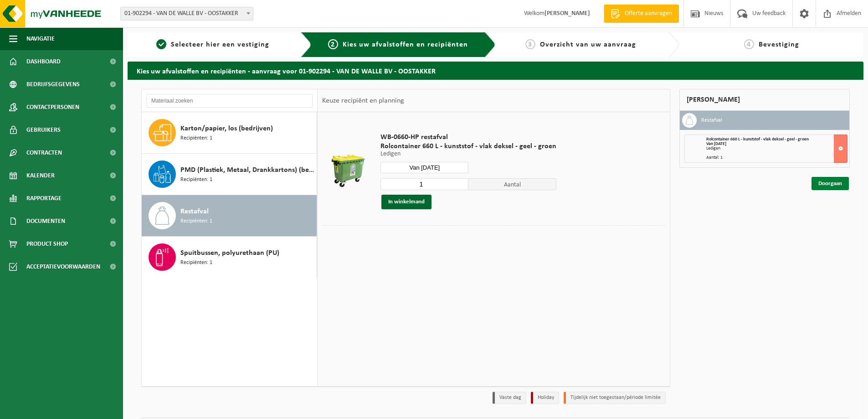  I want to click on span: Aantal, so click(512, 184).